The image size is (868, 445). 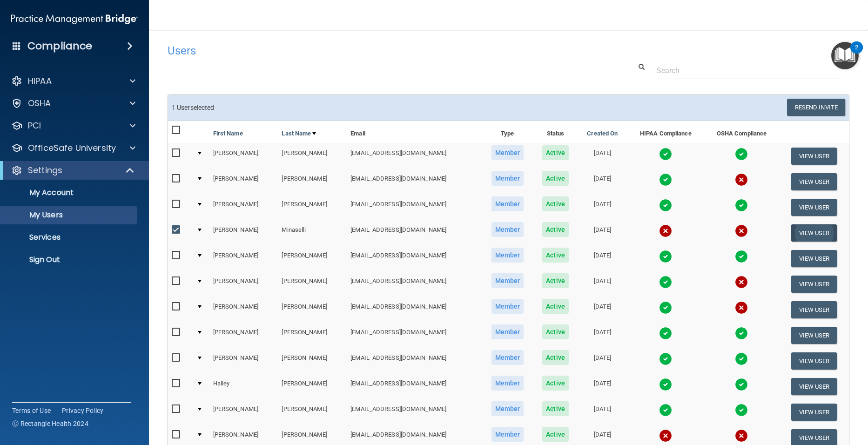 What do you see at coordinates (75, 19) in the screenshot?
I see `img: PMB logo` at bounding box center [75, 19].